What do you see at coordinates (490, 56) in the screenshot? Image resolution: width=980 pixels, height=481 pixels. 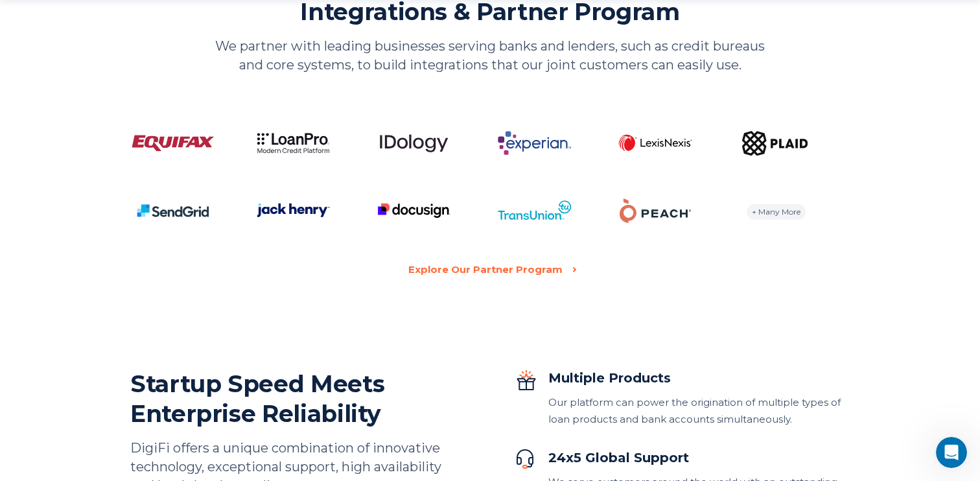 I see `p: We partner with leading businesses serving banks and lenders, such as credit bureaus and core sys...` at bounding box center [490, 56].